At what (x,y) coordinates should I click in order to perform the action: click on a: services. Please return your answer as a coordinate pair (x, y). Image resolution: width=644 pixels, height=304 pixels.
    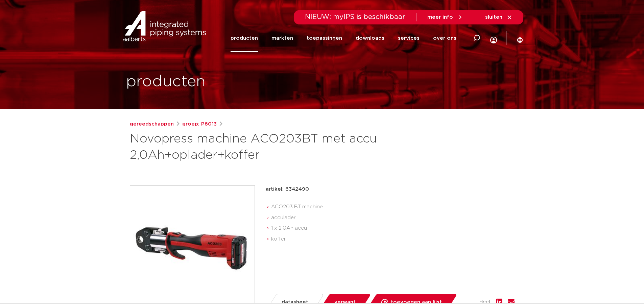
    Looking at the image, I should click on (409, 38).